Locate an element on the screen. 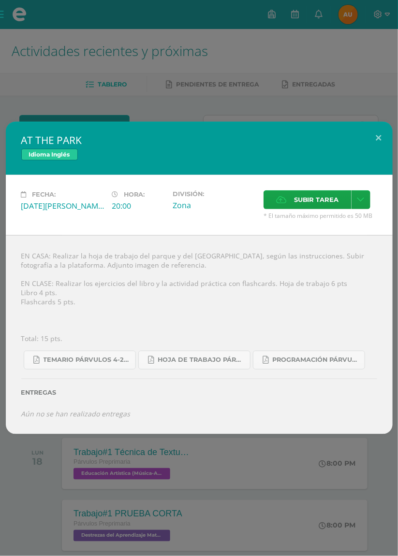  span: Fecha: is located at coordinates (44, 194).